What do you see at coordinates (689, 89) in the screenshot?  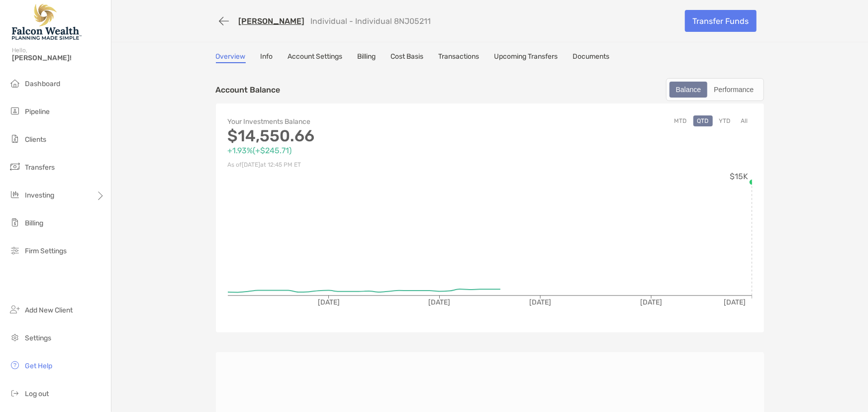 I see `div: Balance` at bounding box center [689, 89].